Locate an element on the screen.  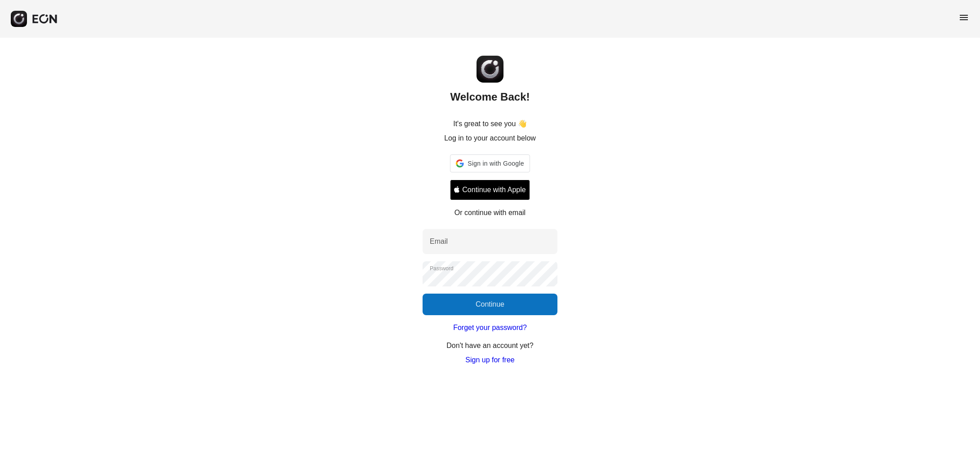
div: Sign in with Google is located at coordinates (489, 164).